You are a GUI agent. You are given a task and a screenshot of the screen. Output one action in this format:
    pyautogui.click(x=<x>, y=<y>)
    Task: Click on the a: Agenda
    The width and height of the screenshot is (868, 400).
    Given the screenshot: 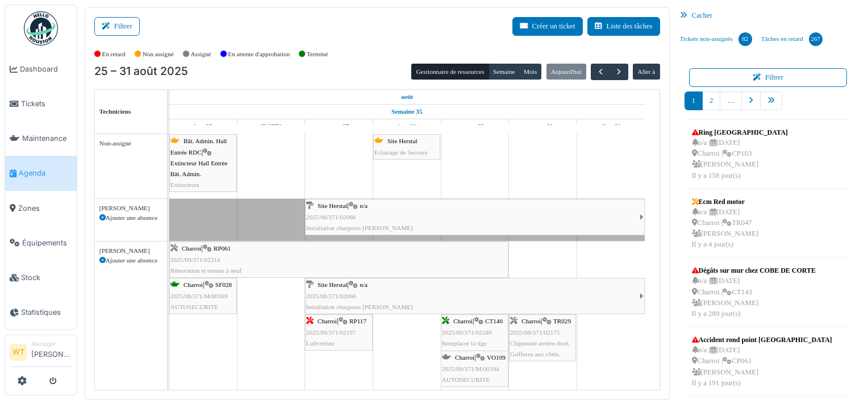 What is the action you would take?
    pyautogui.click(x=41, y=173)
    